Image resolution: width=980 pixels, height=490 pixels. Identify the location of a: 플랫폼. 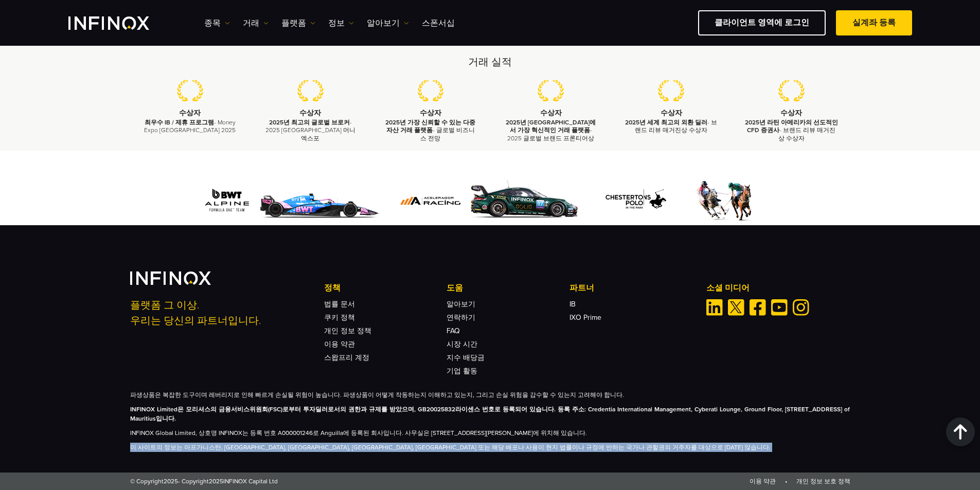
(298, 23).